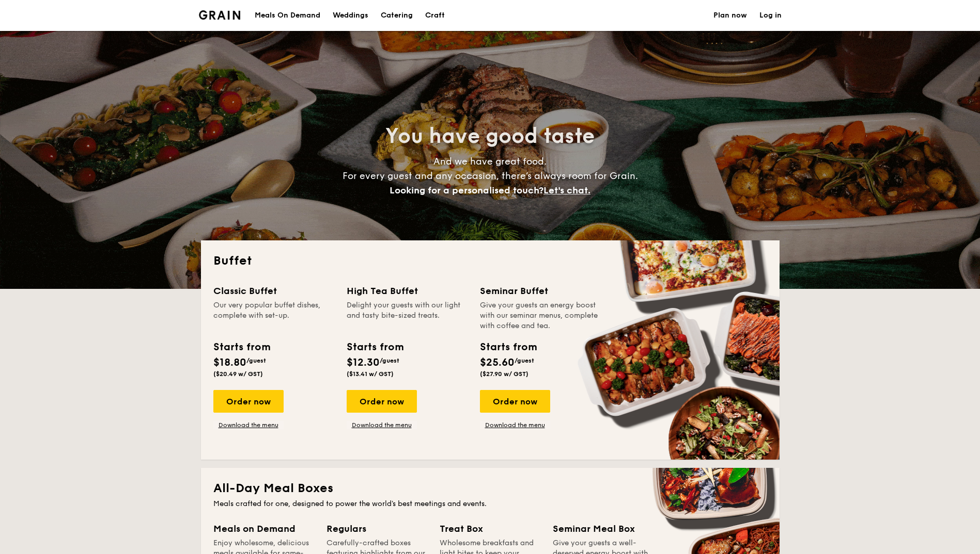  Describe the element at coordinates (490, 529) in the screenshot. I see `div: Treat Box` at that location.